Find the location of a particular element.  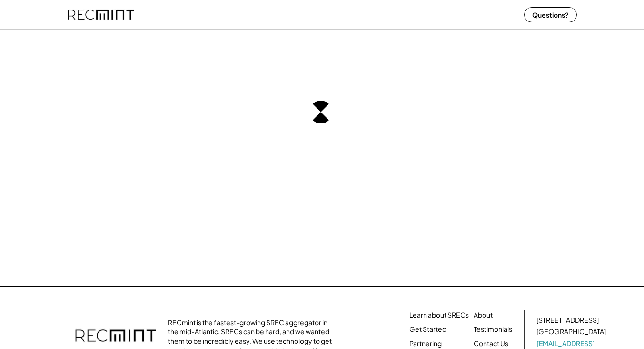

a: Testimonials is located at coordinates (493, 329).